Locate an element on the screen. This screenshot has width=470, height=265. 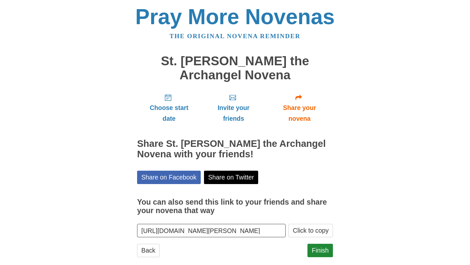
a: Finish is located at coordinates (320, 250).